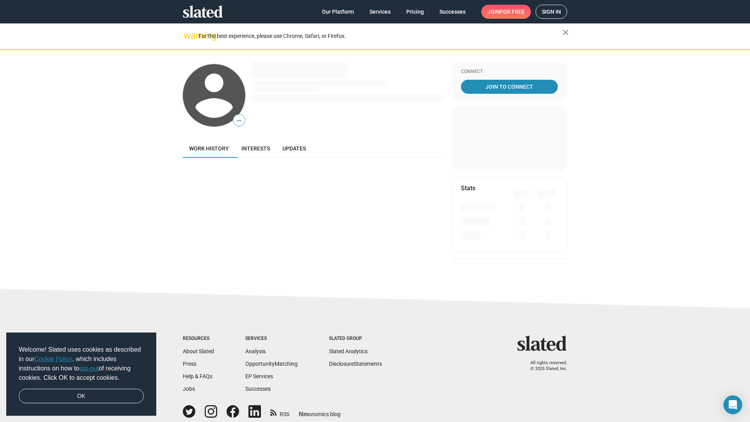 This screenshot has width=750, height=422. What do you see at coordinates (506, 12) in the screenshot?
I see `a: Joinfor free` at bounding box center [506, 12].